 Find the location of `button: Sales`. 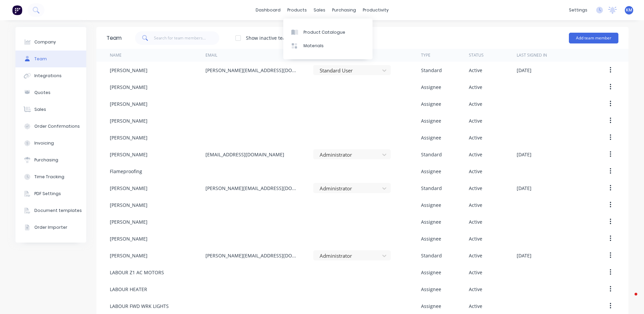

button: Sales is located at coordinates (51, 109).